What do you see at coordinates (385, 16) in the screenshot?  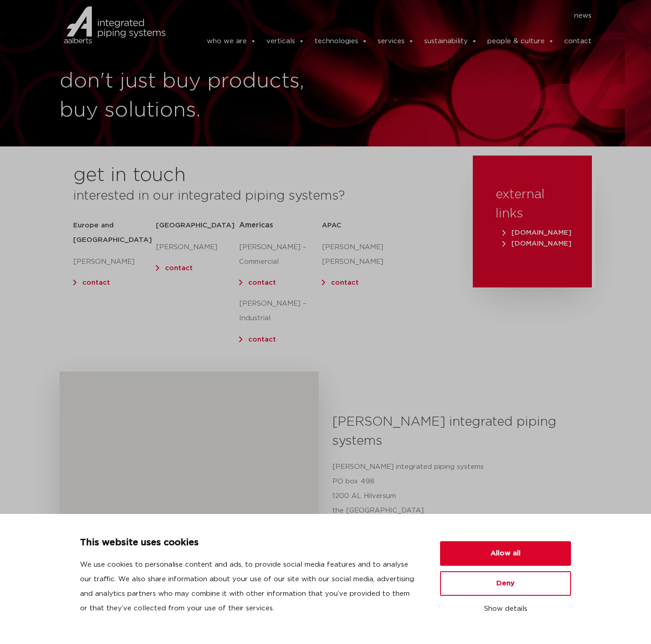 I see `nav: Menu` at bounding box center [385, 16].